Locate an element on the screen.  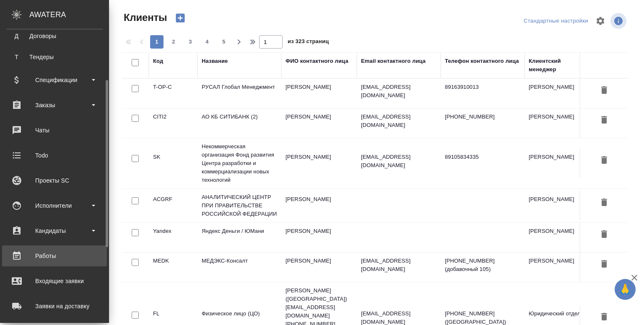
div: Название is located at coordinates (215, 61).